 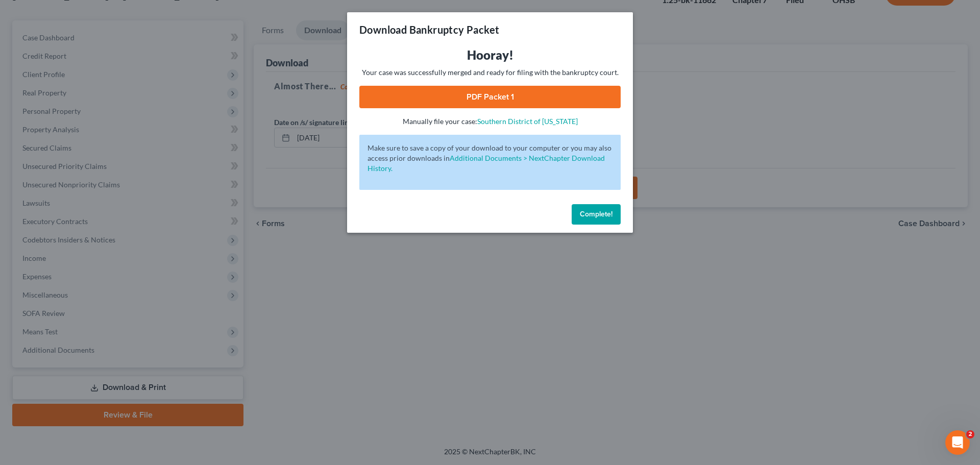 I want to click on h3: Hooray!, so click(x=490, y=55).